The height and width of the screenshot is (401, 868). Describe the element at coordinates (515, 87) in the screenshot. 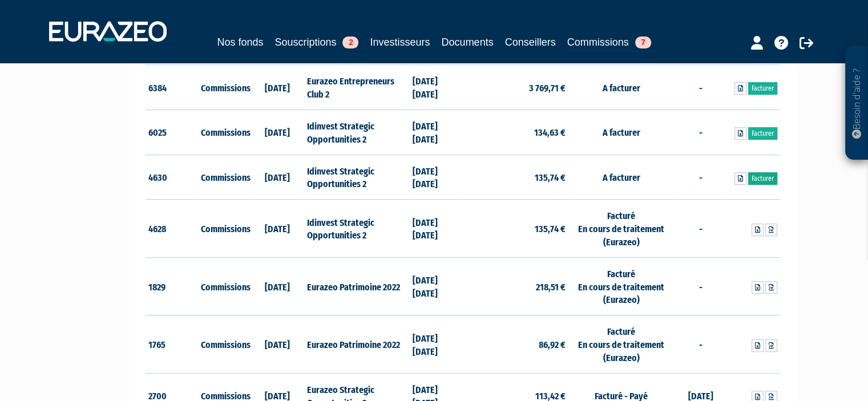

I see `td: 3 769,71 €` at that location.